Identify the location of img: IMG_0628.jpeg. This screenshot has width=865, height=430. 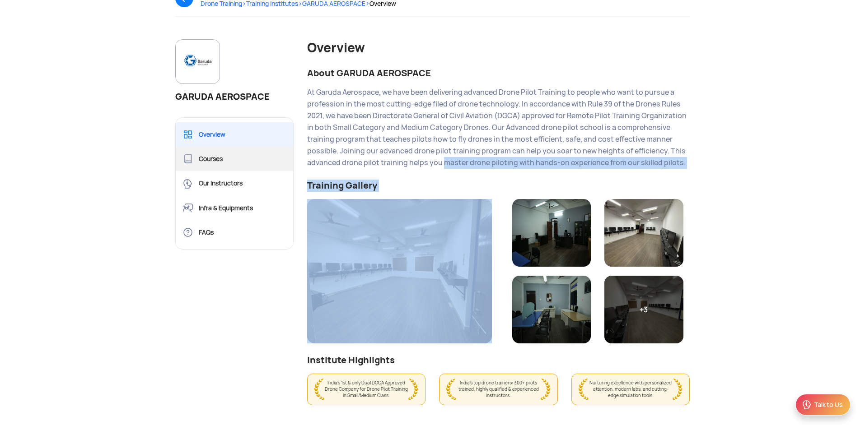
(399, 271).